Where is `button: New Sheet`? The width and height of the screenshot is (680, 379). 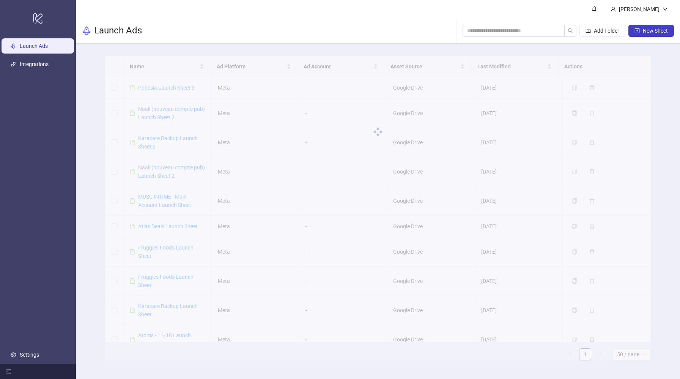
button: New Sheet is located at coordinates (651, 31).